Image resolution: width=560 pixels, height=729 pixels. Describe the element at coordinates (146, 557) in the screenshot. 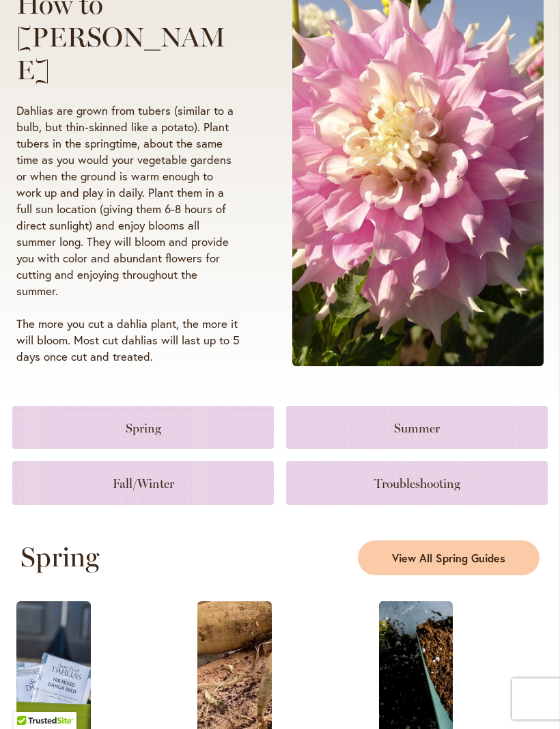

I see `h2: Spring` at that location.